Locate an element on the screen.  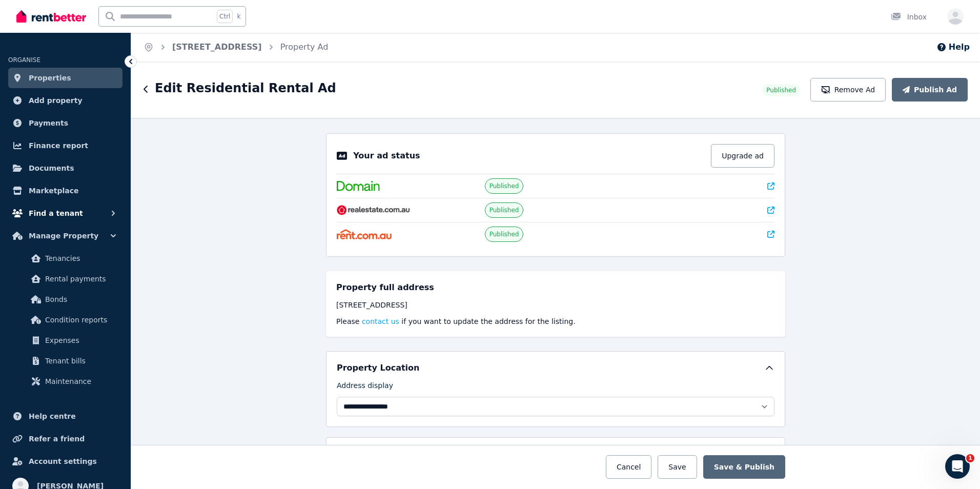
a: Properties is located at coordinates (65, 78).